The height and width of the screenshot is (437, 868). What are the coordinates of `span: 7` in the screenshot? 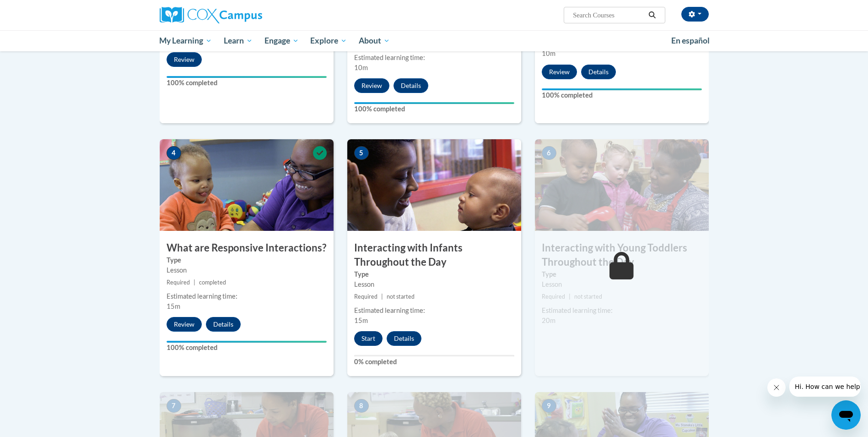 It's located at (174, 406).